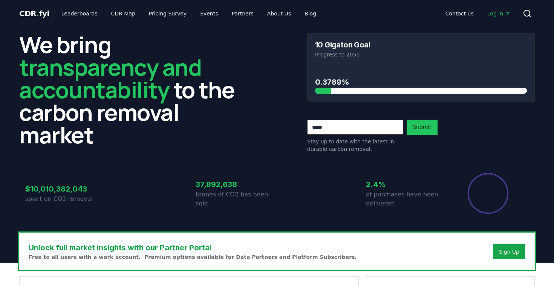 Image resolution: width=554 pixels, height=286 pixels. Describe the element at coordinates (66, 199) in the screenshot. I see `p: spent on CO2 removal` at that location.